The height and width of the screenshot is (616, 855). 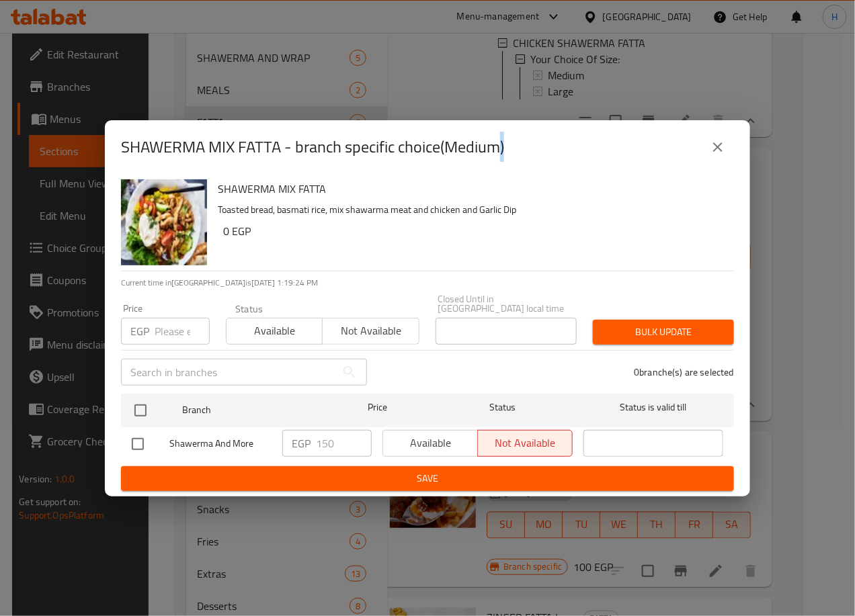 What do you see at coordinates (470, 210) in the screenshot?
I see `p: Toasted bread, basmati rice, mix shawarma meat and chicken and Garlic Dip` at bounding box center [470, 210].